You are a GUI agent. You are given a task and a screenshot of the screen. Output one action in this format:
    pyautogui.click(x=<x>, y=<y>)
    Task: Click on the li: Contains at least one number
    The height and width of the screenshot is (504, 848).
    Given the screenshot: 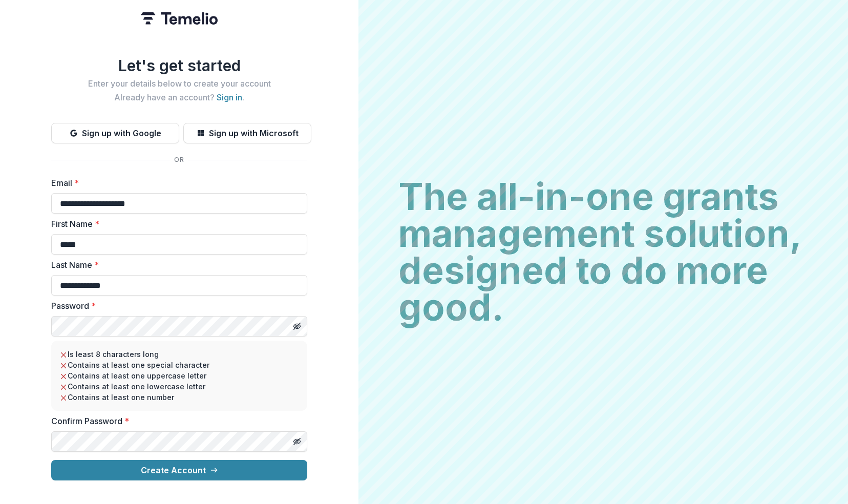 What is the action you would take?
    pyautogui.click(x=179, y=397)
    